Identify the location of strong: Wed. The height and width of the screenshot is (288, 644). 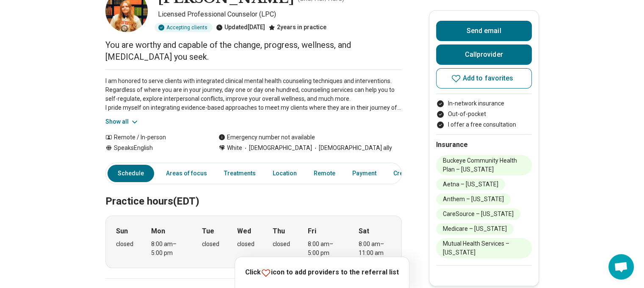
(244, 231).